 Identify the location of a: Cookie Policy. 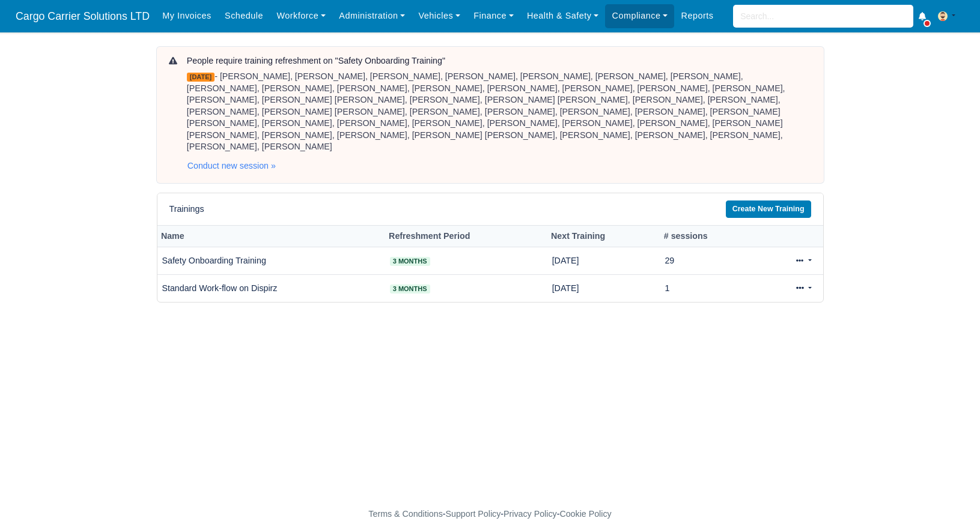
(585, 514).